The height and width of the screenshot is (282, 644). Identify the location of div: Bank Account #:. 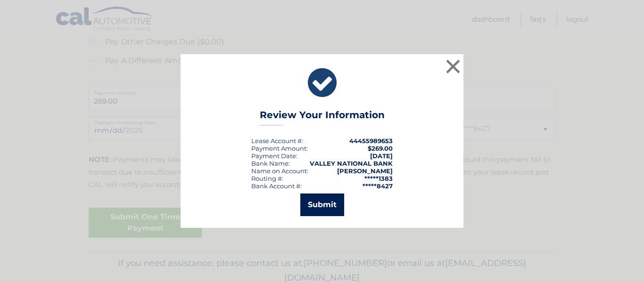
(276, 186).